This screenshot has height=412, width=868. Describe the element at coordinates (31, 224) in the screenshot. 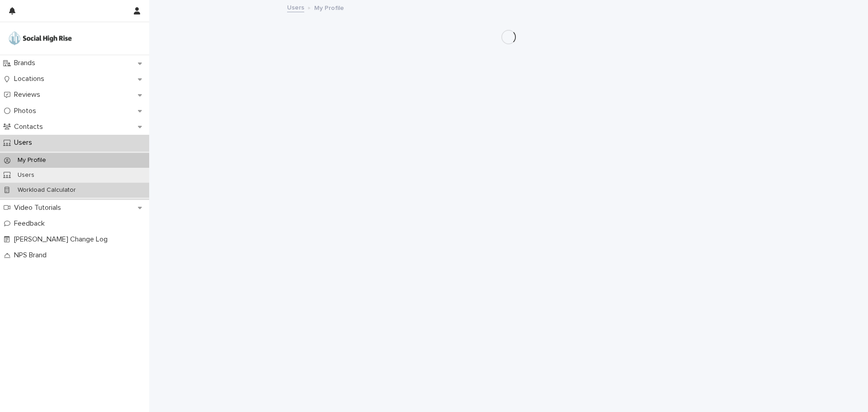

I see `p: Feedback` at that location.